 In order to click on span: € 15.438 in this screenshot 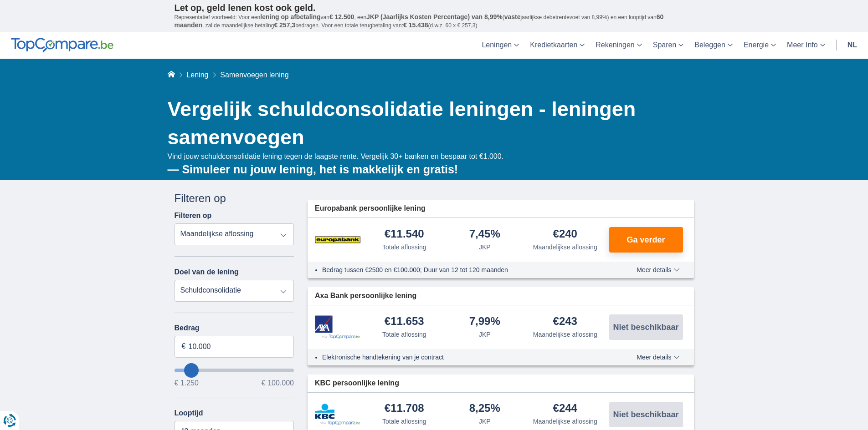, I will do `click(415, 25)`.